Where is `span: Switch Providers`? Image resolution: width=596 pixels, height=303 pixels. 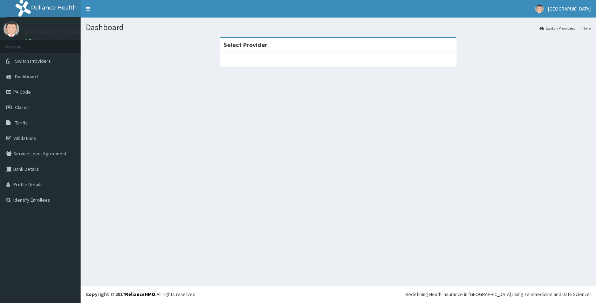
span: Switch Providers is located at coordinates (33, 61).